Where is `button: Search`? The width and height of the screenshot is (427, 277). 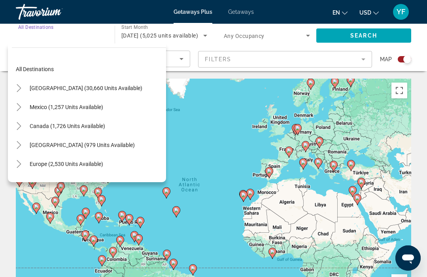 button: Search is located at coordinates (364, 36).